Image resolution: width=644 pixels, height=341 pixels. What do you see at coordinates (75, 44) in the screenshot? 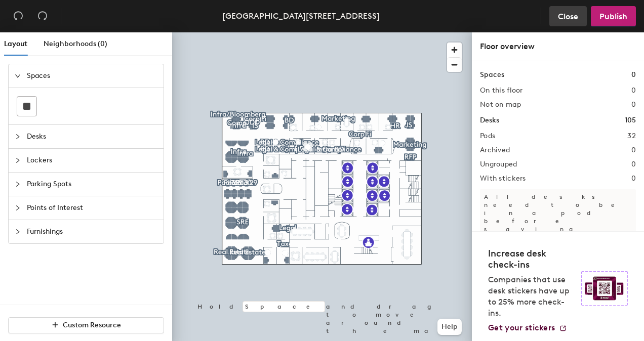
I see `span: Neighborhoods (0)` at bounding box center [75, 44].